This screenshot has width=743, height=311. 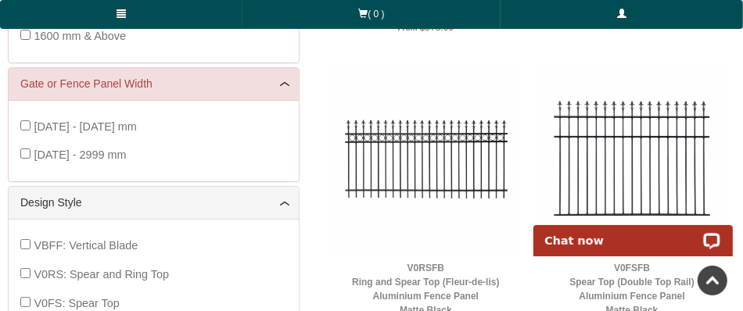 I want to click on a: Gate or Fence Panel Width, so click(x=153, y=84).